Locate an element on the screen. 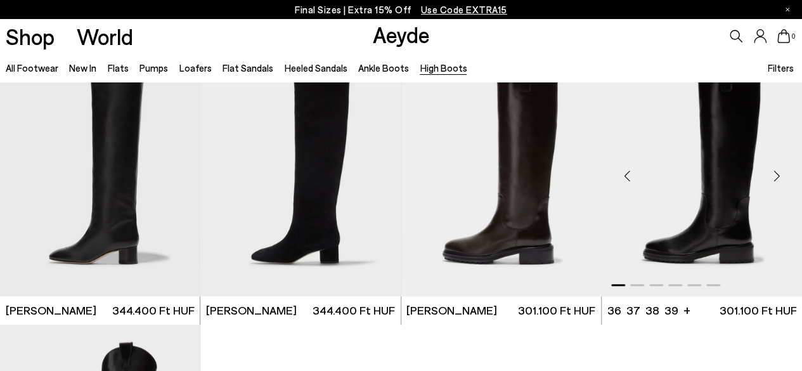 This screenshot has height=371, width=802. a: High Boots is located at coordinates (443, 68).